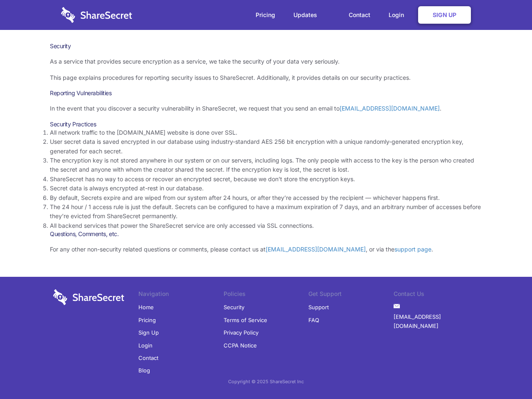 The width and height of the screenshot is (532, 399). What do you see at coordinates (266, 225) in the screenshot?
I see `li: All backend services that power the ShareSecret service are only accessed via SSL connections.` at bounding box center [266, 225].